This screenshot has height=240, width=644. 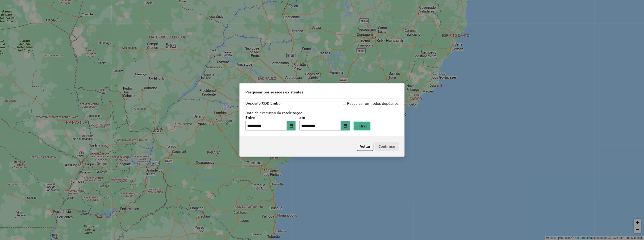 I want to click on label: até, so click(x=324, y=117).